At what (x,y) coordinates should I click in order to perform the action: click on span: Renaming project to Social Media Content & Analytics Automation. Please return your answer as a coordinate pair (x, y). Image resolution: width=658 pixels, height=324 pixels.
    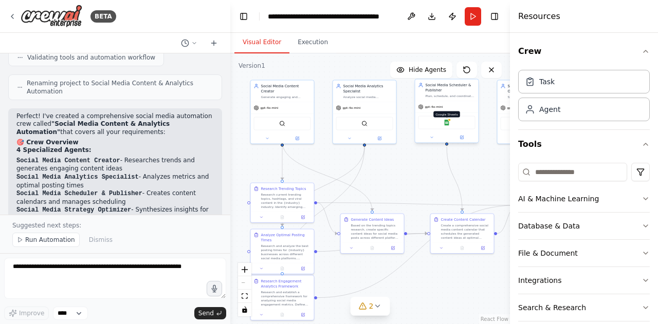
    Looking at the image, I should click on (120, 87).